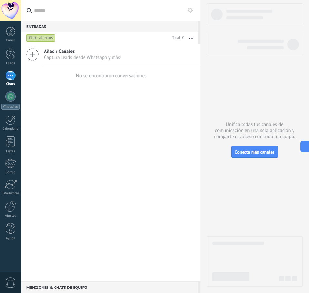 This screenshot has height=293, width=309. Describe the element at coordinates (176, 38) in the screenshot. I see `div: Total: 0` at that location.